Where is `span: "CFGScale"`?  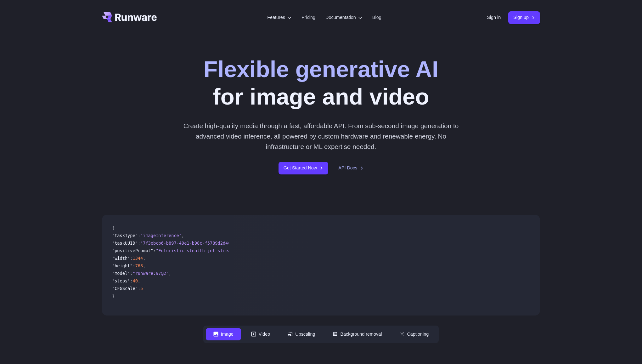
span: "CFGScale" is located at coordinates (125, 288).